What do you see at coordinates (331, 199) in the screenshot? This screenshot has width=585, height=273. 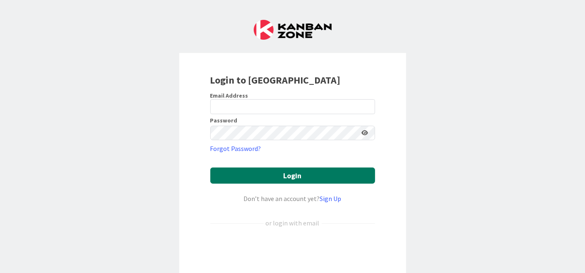 I see `a: Sign Up` at bounding box center [331, 199].